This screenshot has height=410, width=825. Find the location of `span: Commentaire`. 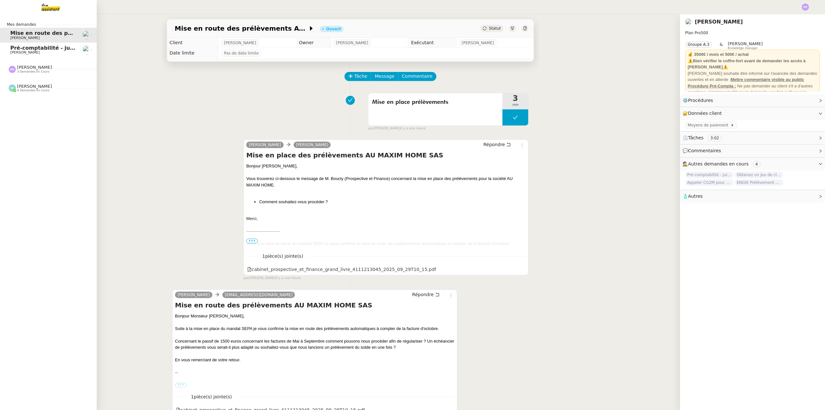

span: Commentaire is located at coordinates (417, 76).